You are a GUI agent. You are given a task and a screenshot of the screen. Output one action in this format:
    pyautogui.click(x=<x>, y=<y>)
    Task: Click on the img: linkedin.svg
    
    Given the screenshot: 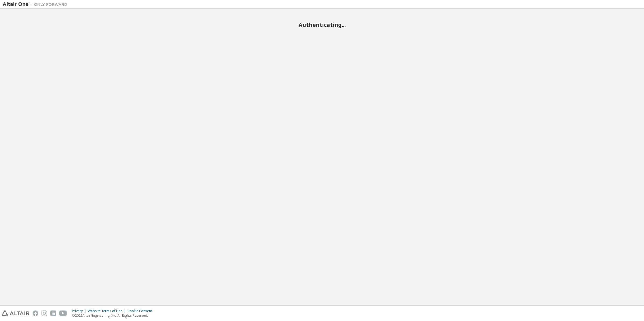 What is the action you would take?
    pyautogui.click(x=53, y=314)
    